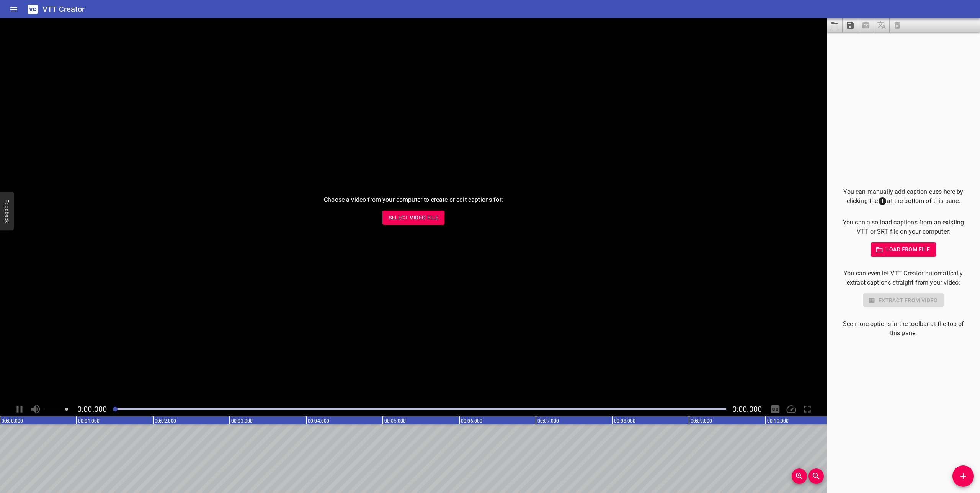 The width and height of the screenshot is (980, 493). What do you see at coordinates (12, 421) in the screenshot?
I see `text: 00:00.000` at bounding box center [12, 421].